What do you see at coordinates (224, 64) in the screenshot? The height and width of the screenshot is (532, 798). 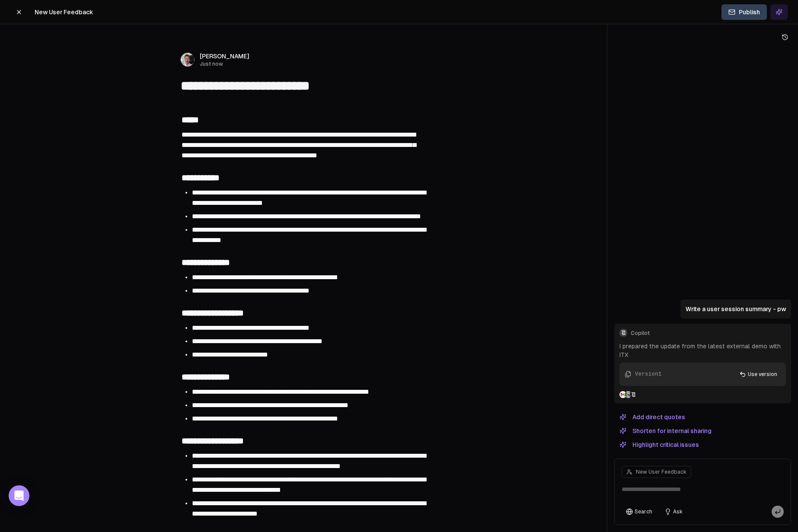 I see `span: Just now` at bounding box center [224, 64].